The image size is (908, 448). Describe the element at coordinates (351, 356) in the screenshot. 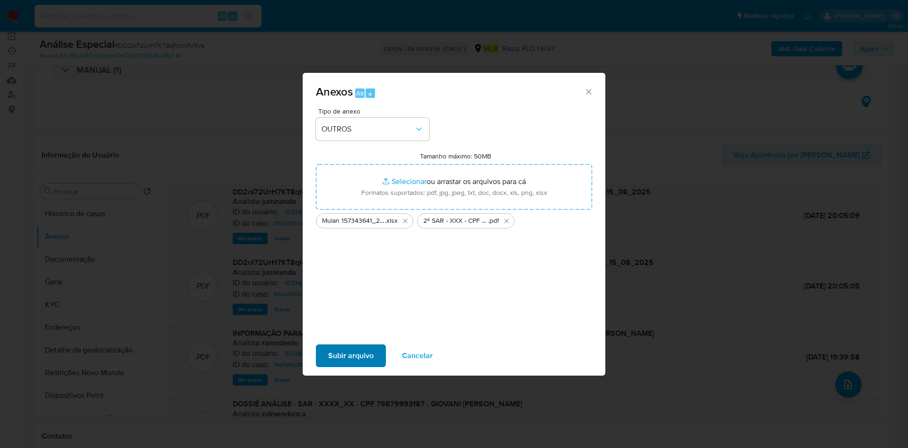

I see `button: Subir arquivo` at that location.